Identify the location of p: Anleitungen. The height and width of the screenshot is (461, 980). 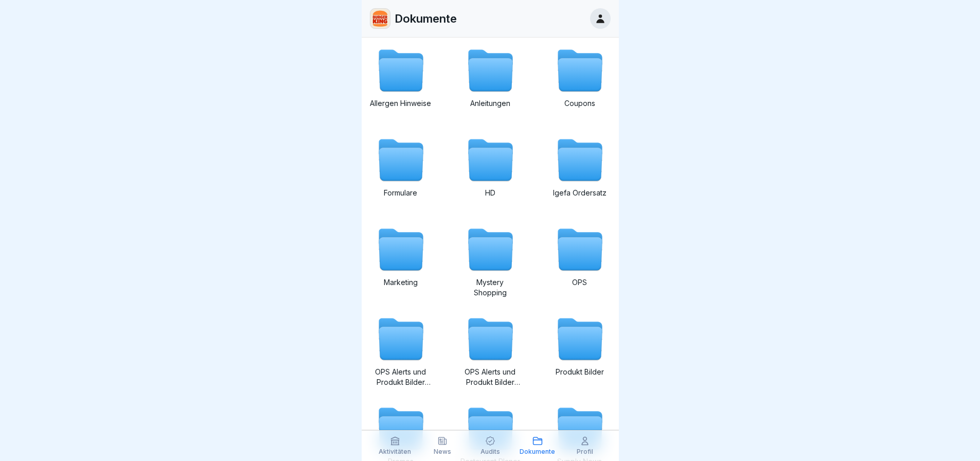
(490, 103).